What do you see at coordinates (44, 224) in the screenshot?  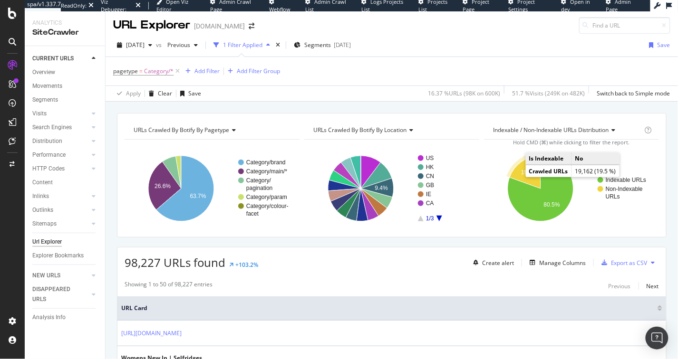 I see `div: Sitemaps` at bounding box center [44, 224].